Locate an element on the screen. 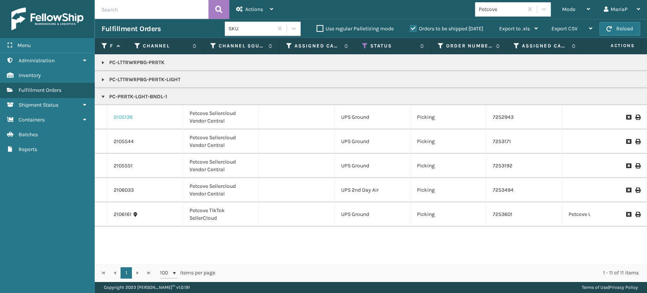 Image resolution: width=647 pixels, height=293 pixels. a: 2106033 is located at coordinates (124, 190).